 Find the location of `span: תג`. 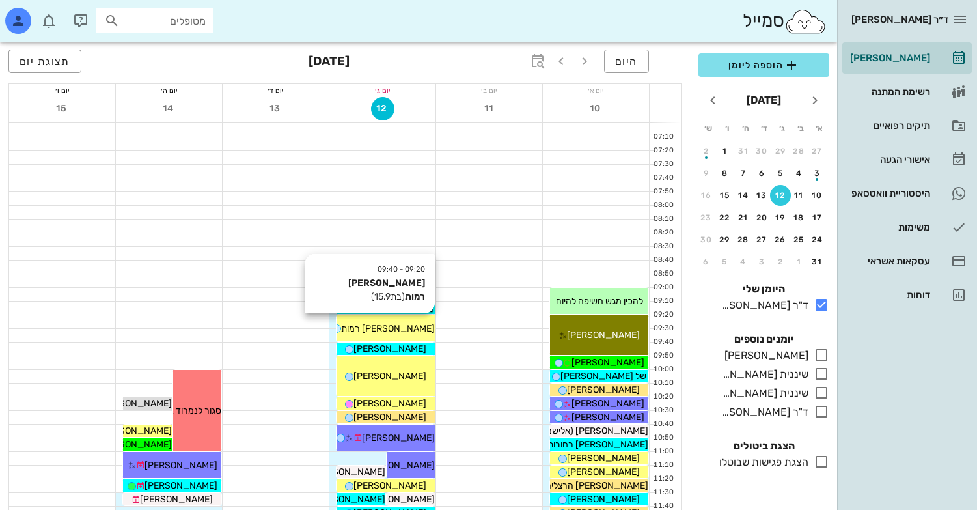

span: תג is located at coordinates (42, 14).